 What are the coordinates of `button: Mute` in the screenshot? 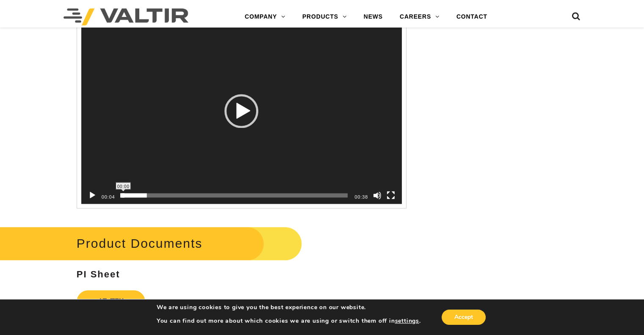 It's located at (377, 195).